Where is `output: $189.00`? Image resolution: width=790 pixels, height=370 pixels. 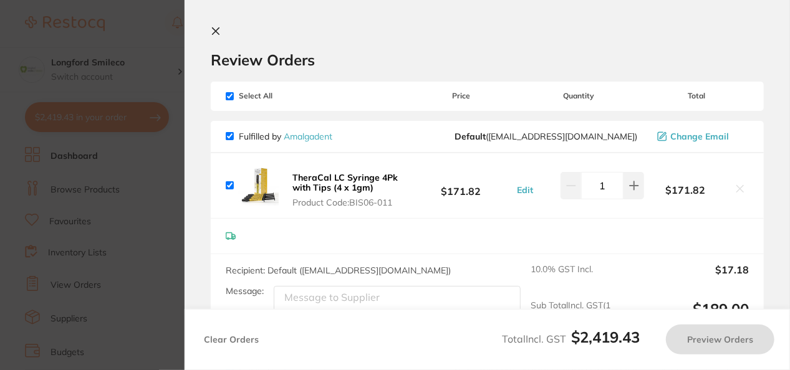
output: $189.00 is located at coordinates (697, 318).